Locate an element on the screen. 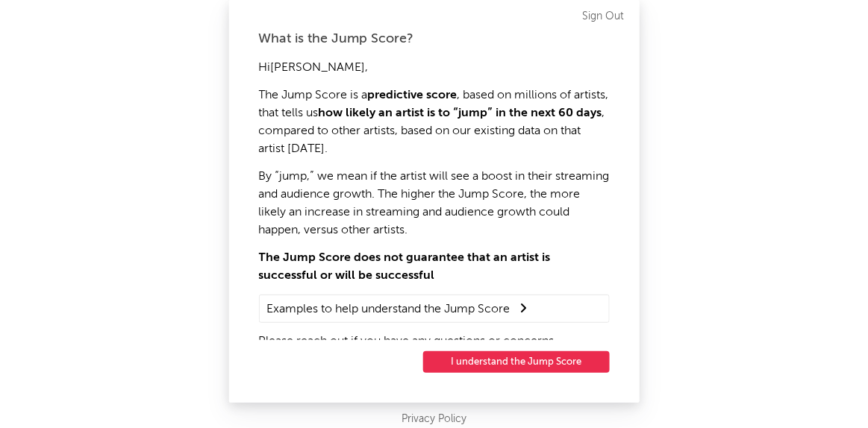  a: Sign Out is located at coordinates (604, 17).